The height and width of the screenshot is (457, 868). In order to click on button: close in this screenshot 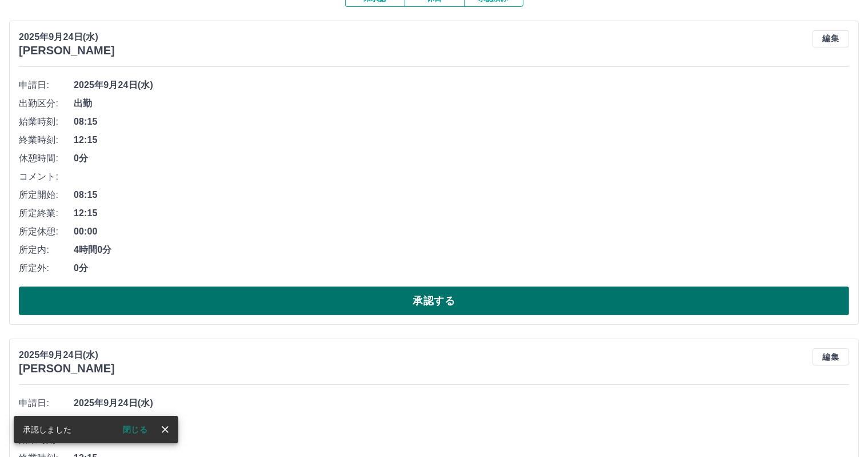, I will do `click(165, 430)`.